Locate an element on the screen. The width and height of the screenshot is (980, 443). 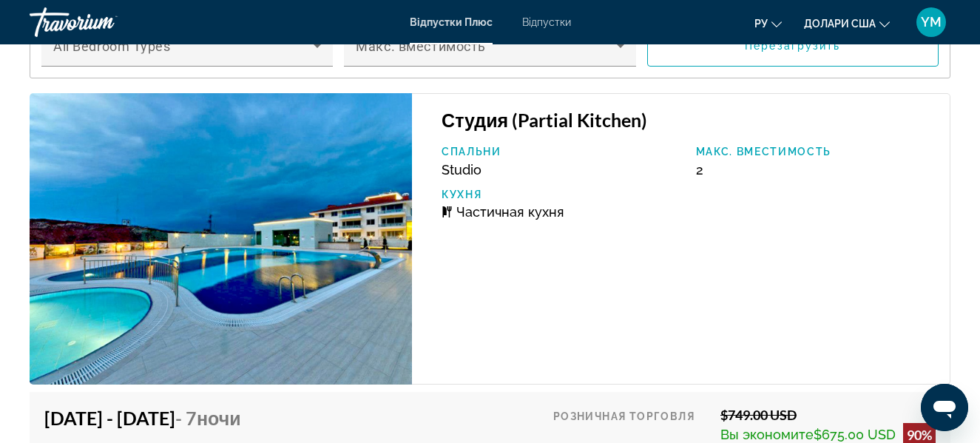
font: YM is located at coordinates (931, 21).